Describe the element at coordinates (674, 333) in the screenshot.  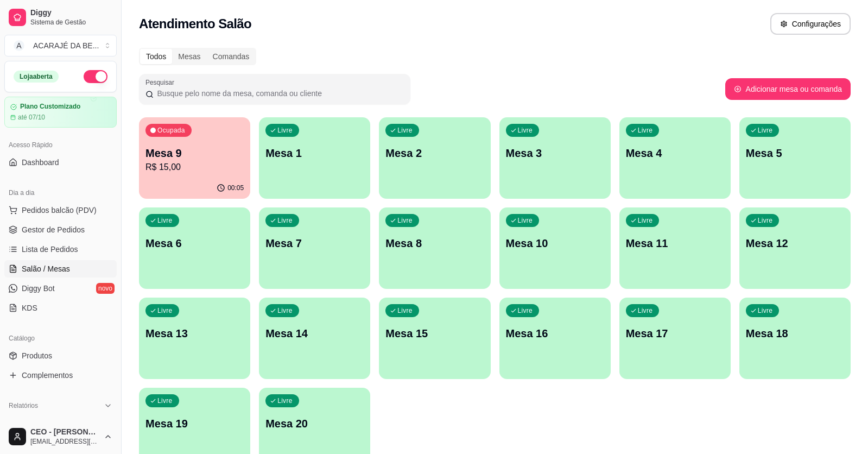
I see `p: Mesa 17` at that location.